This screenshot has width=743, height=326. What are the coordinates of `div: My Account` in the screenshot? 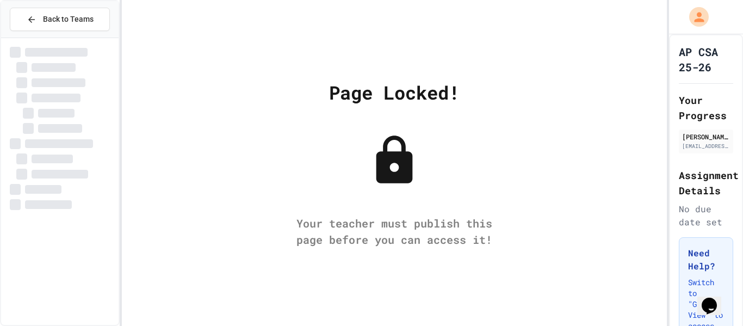 It's located at (694, 17).